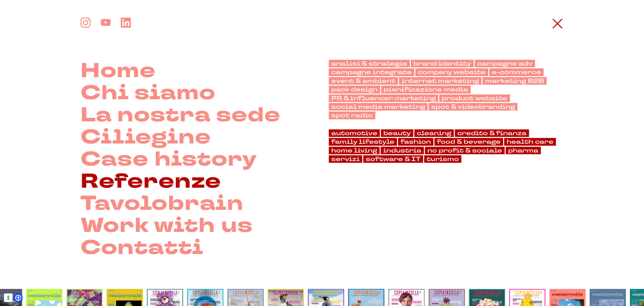 The width and height of the screenshot is (644, 306). Describe the element at coordinates (443, 159) in the screenshot. I see `a: turismo` at that location.